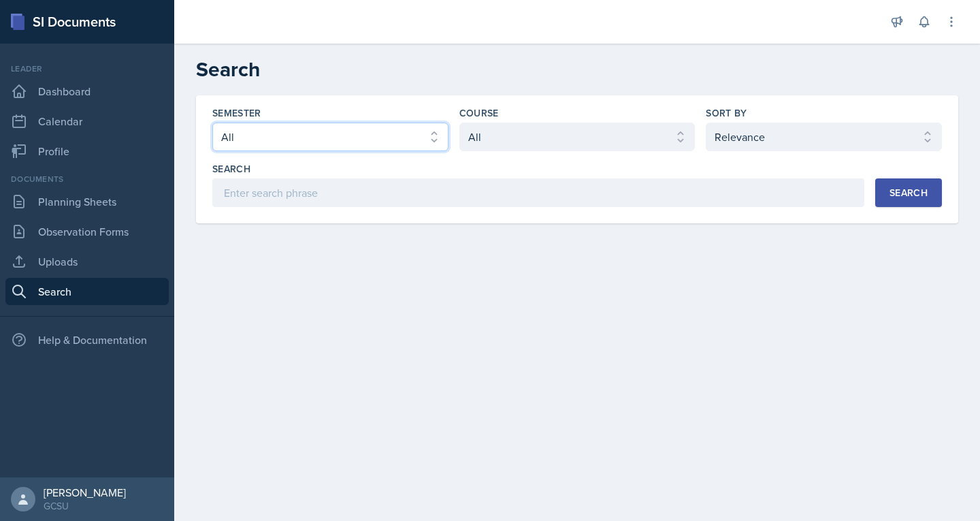 This screenshot has width=980, height=521. Describe the element at coordinates (84, 506) in the screenshot. I see `div: GCSU` at that location.